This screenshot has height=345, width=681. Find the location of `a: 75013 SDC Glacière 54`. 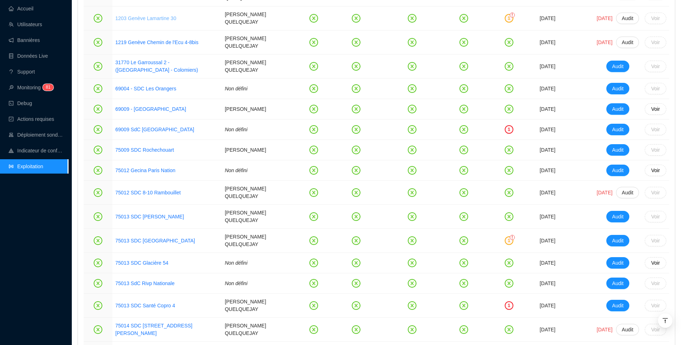

a: 75013 SDC Glacière 54 is located at coordinates (142, 263).